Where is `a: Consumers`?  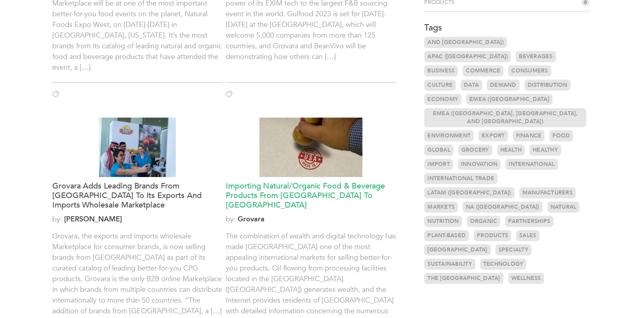 a: Consumers is located at coordinates (530, 71).